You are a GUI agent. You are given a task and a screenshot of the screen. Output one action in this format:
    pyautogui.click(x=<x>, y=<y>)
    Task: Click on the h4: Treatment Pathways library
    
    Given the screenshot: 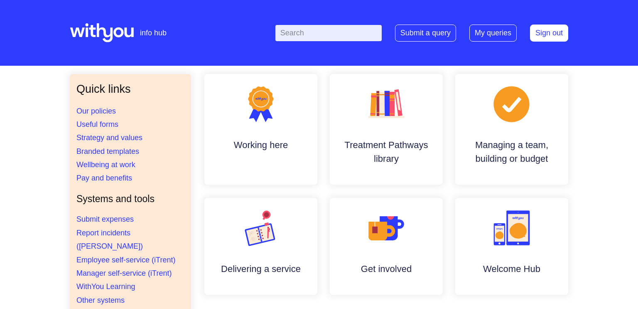 What is the action you would take?
    pyautogui.click(x=386, y=152)
    